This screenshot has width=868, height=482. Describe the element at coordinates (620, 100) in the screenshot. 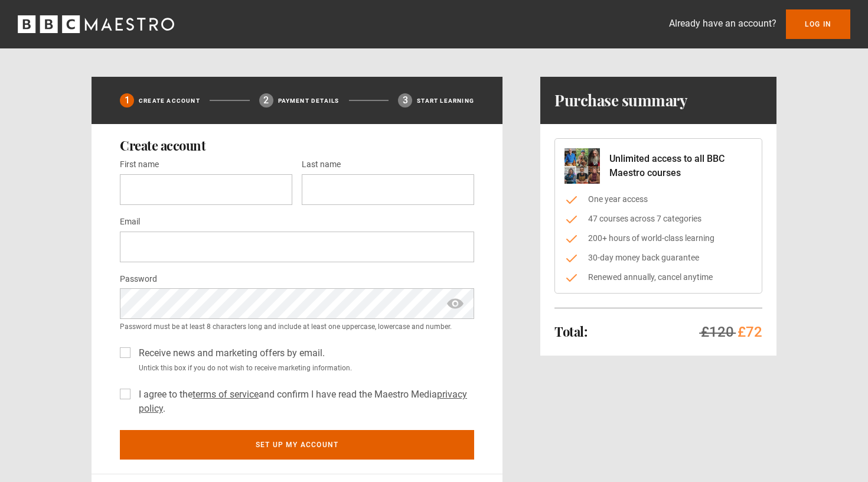

I see `h1: Purchase summary` at that location.